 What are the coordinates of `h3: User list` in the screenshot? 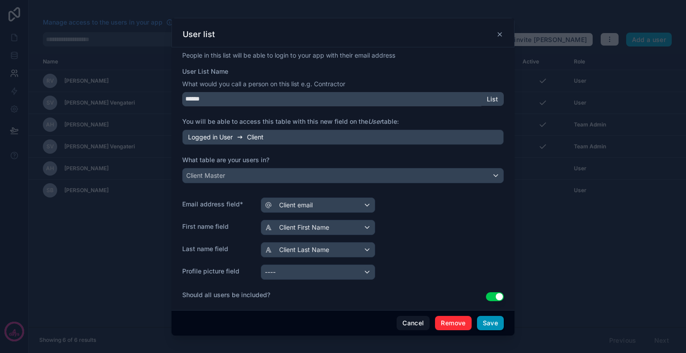 It's located at (199, 34).